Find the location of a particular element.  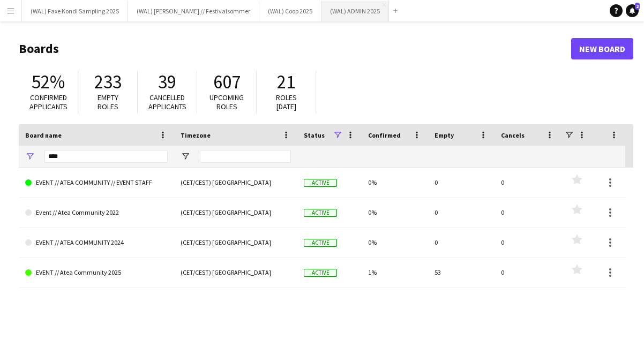

span: 607 is located at coordinates (227, 82).